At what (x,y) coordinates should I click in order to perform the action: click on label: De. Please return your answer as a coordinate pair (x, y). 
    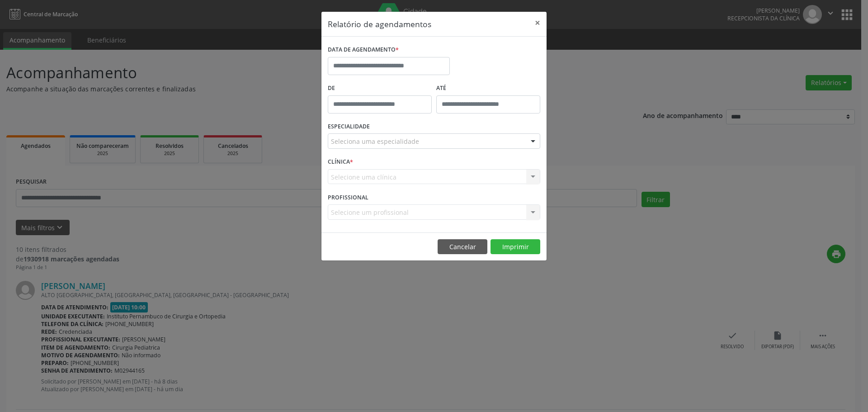
    Looking at the image, I should click on (380, 88).